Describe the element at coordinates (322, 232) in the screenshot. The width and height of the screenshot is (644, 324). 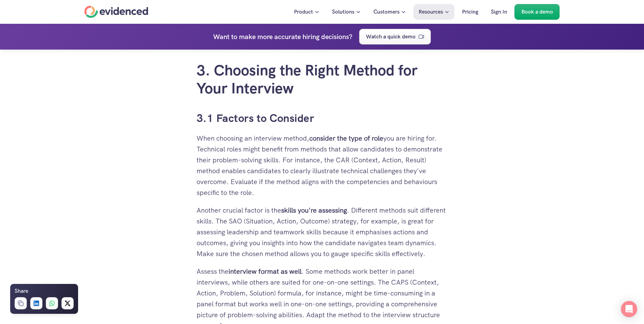
I see `p: Another crucial factor is the . Different methods suit different skills. The SAO (Situation, Acti...` at that location.